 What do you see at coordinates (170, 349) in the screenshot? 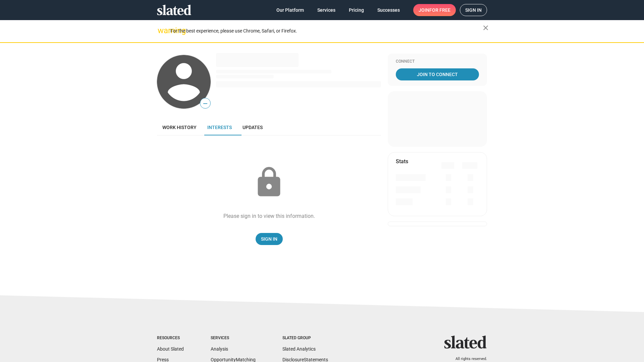
I see `a: About Slated` at bounding box center [170, 349].